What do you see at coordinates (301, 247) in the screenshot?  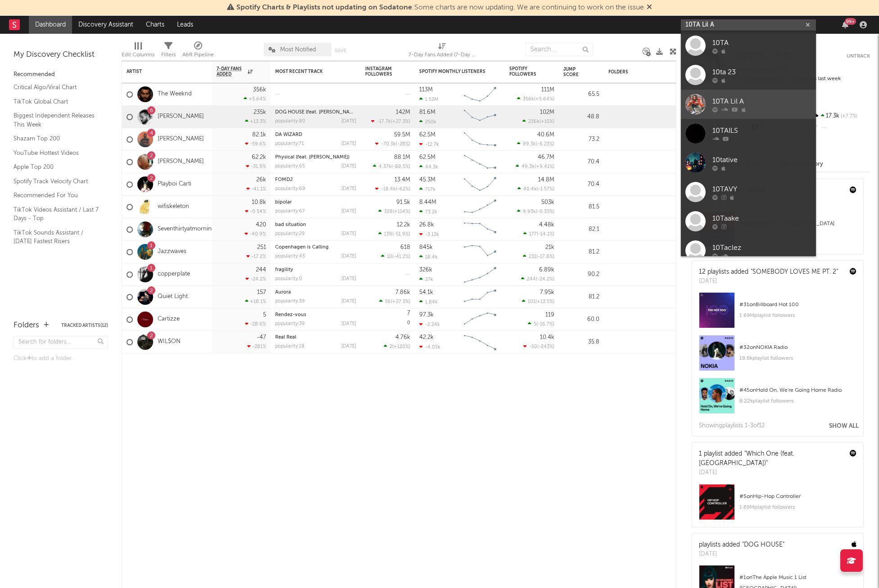 I see `a: Copenhagen is Calling` at bounding box center [301, 247].